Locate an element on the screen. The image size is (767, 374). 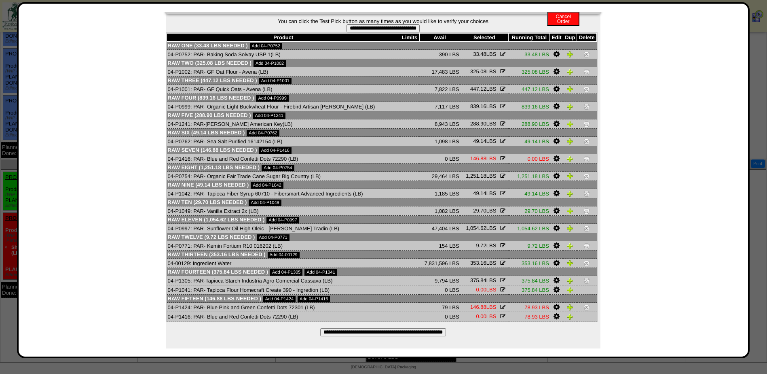
span: 1,251.18 is located at coordinates (476, 175).